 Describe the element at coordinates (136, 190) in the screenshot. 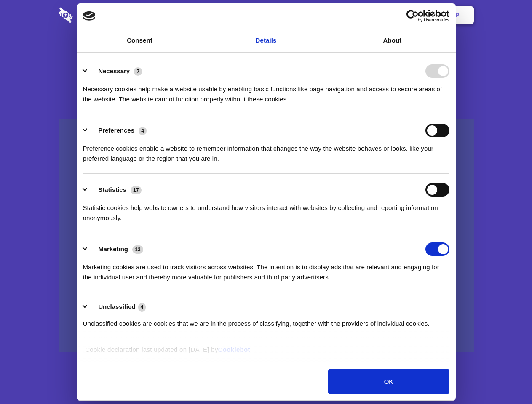

I see `span: 17` at that location.